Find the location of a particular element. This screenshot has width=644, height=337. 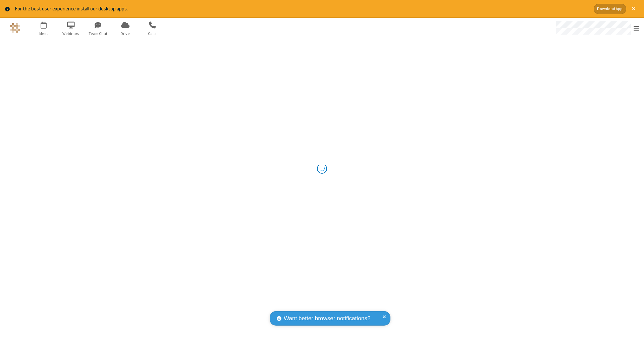

span: Webinars is located at coordinates (71, 34).